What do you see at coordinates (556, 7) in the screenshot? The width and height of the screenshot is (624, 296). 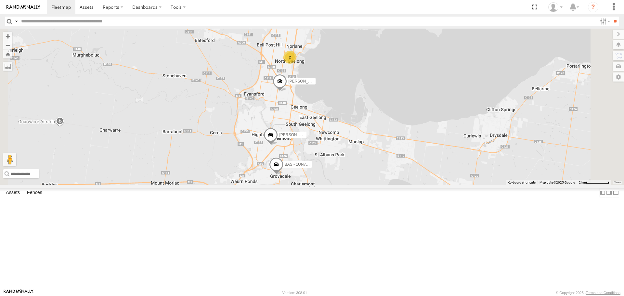 I see `div: Dale Hood` at bounding box center [556, 7].